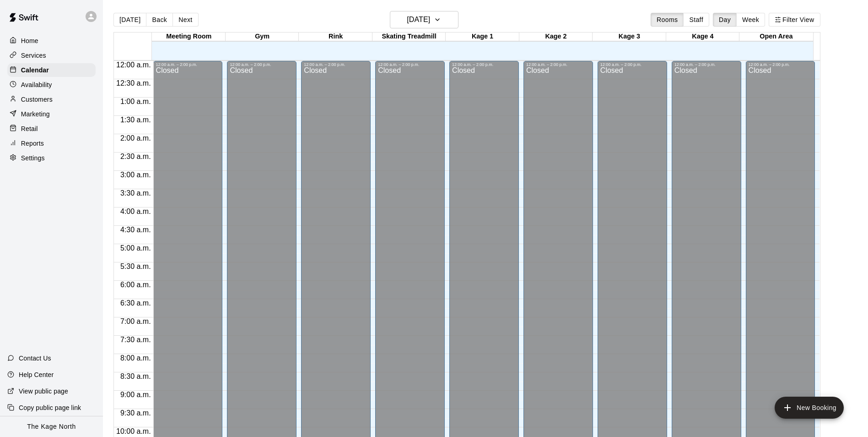  I want to click on button: Week, so click(750, 20).